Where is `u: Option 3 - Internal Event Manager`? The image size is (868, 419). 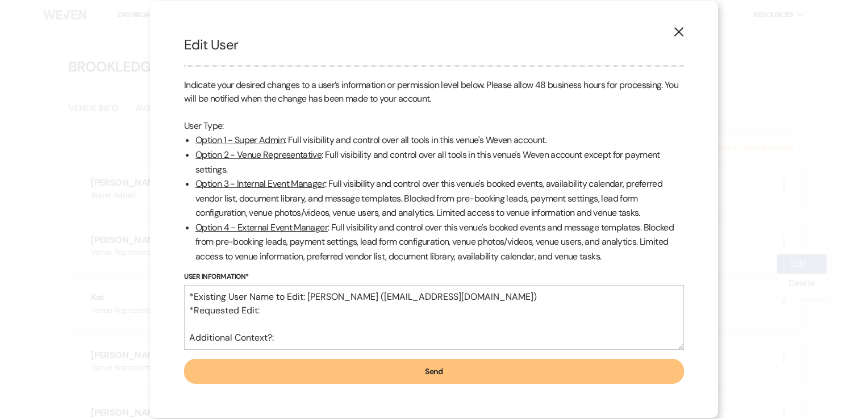 u: Option 3 - Internal Event Manager is located at coordinates (260, 184).